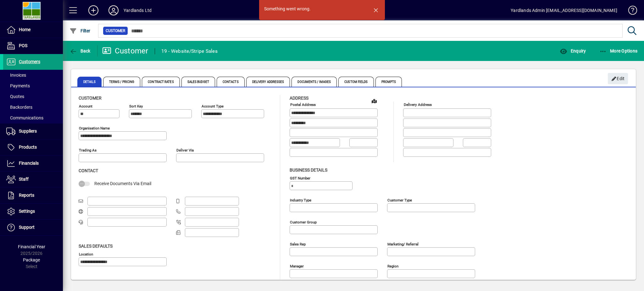 Image resolution: width=644 pixels, height=291 pixels. I want to click on a: Invoices, so click(33, 75).